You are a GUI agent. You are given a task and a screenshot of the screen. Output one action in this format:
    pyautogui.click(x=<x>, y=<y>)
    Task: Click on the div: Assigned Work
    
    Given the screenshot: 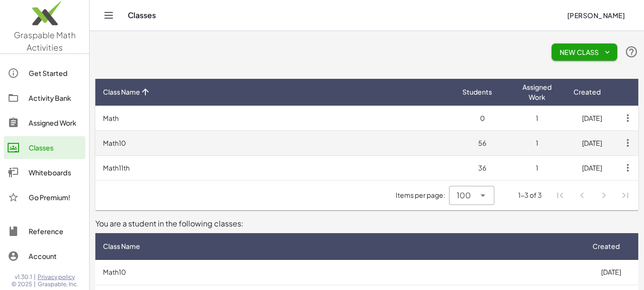 What is the action you would take?
    pyautogui.click(x=55, y=123)
    